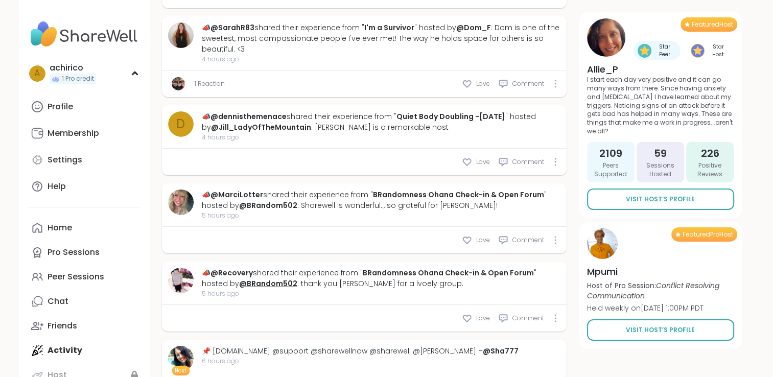  What do you see at coordinates (237, 195) in the screenshot?
I see `a: @MarciLotter` at bounding box center [237, 195].